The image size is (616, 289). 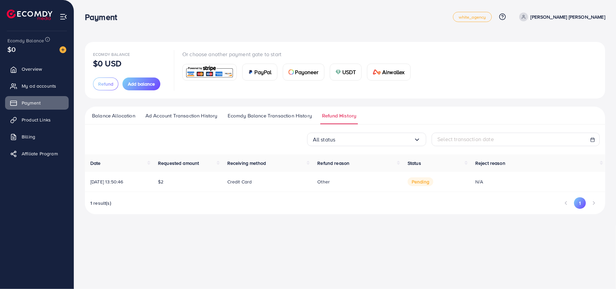 What do you see at coordinates (210, 72) in the screenshot?
I see `a: card` at bounding box center [210, 72].